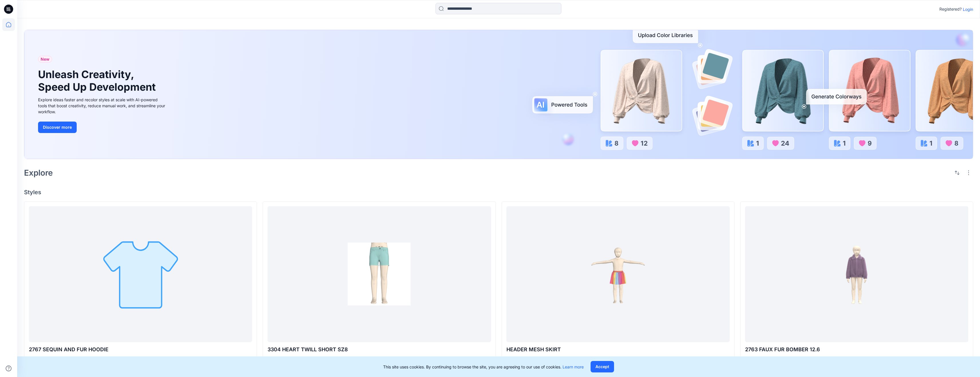  I want to click on button: Accept, so click(602, 367).